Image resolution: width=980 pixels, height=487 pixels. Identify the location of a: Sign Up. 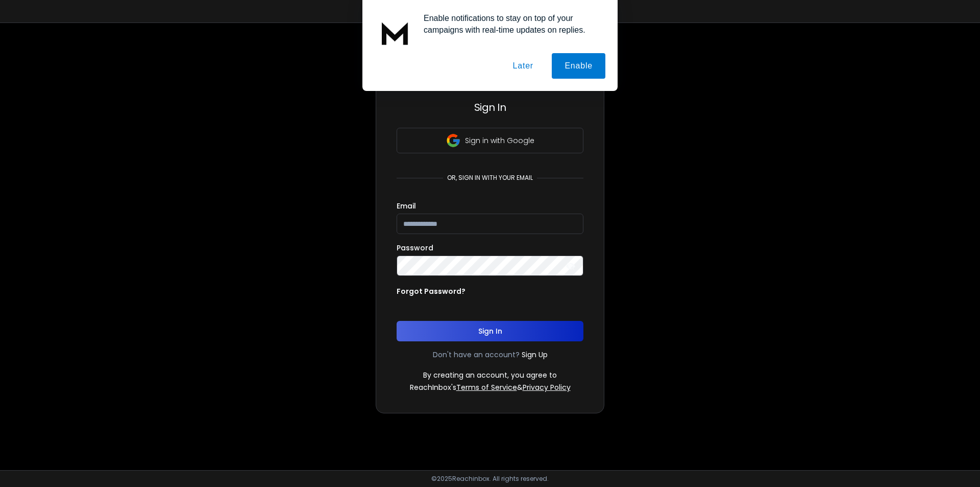
(535, 354).